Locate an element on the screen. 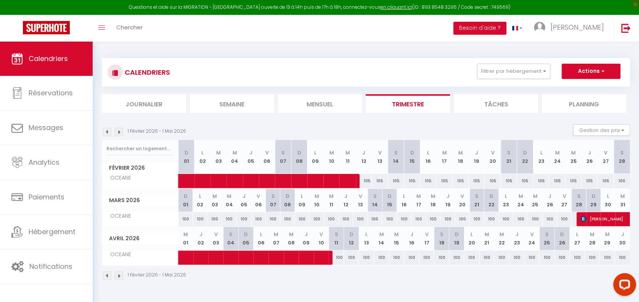 The height and width of the screenshot is (302, 639). th: 26 is located at coordinates (550, 200).